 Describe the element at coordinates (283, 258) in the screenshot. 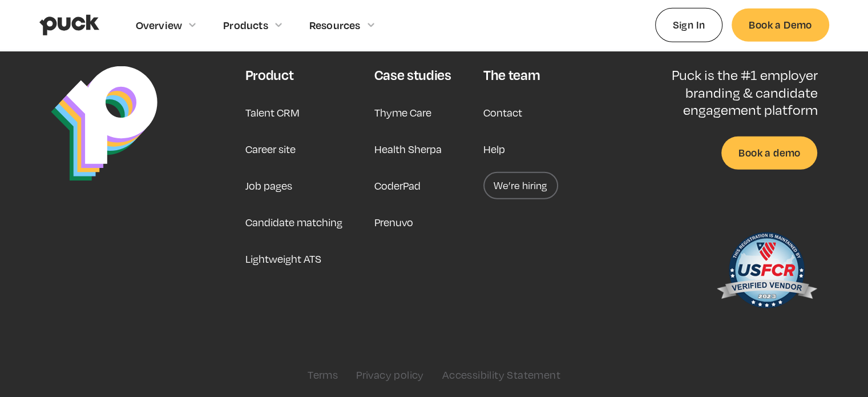

I see `a: Lightweight ATS` at that location.